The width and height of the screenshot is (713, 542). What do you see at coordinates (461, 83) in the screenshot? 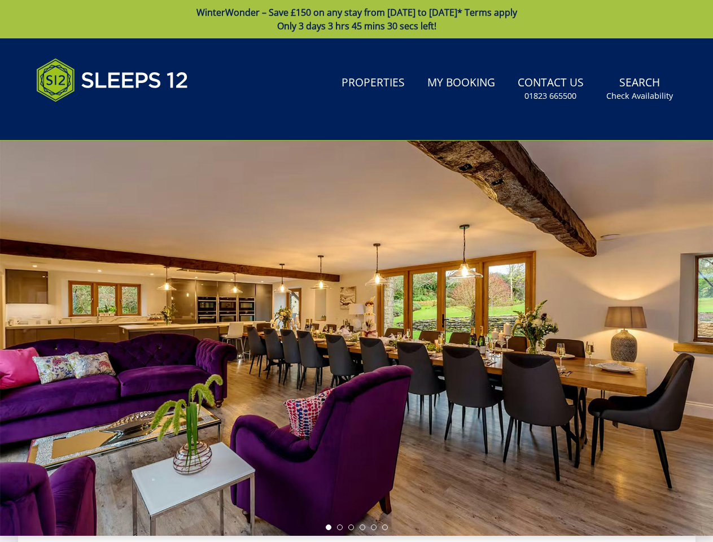
I see `a: My Booking` at bounding box center [461, 83].